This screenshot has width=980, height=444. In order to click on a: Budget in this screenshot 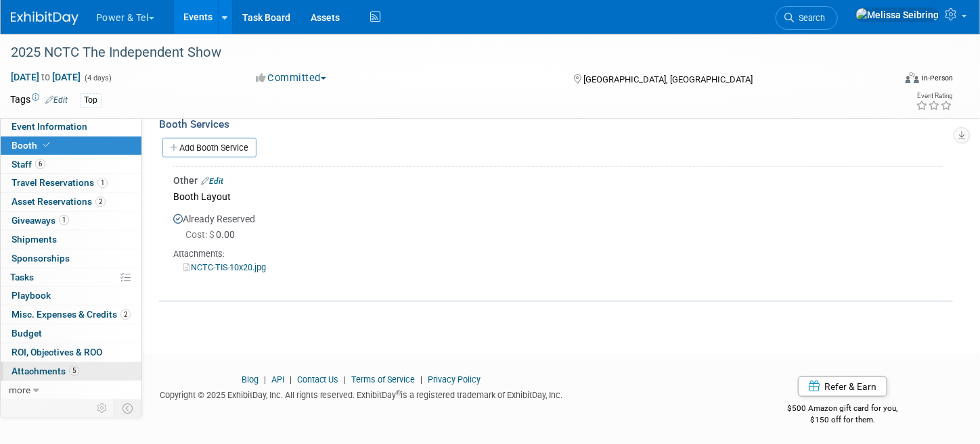, I will do `click(71, 333)`.